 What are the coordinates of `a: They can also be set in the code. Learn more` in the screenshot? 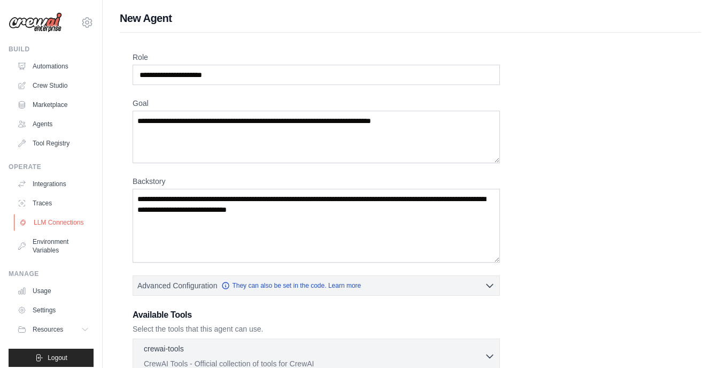 It's located at (291, 285).